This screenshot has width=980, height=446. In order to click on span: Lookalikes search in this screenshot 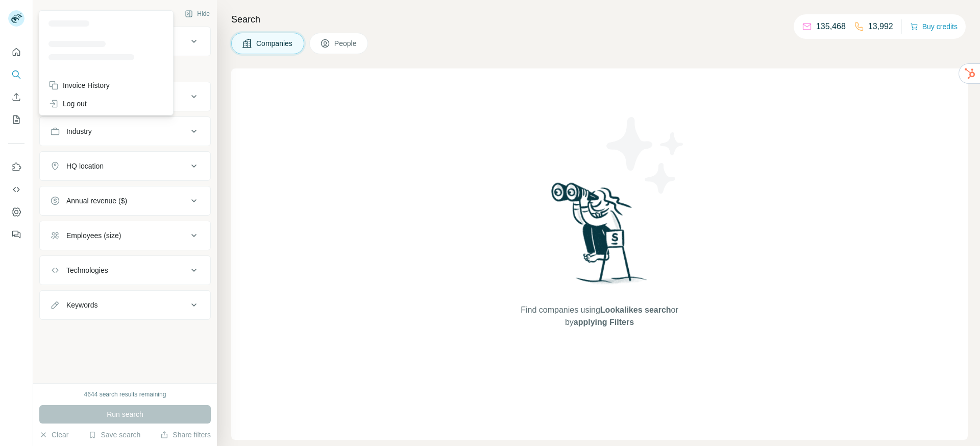, I will do `click(635, 310)`.